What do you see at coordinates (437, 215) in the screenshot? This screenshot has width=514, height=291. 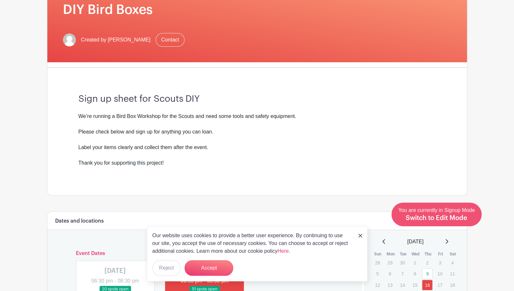 I see `a: You are currently in Signup Mode Switch to Edit Mode` at bounding box center [437, 215].